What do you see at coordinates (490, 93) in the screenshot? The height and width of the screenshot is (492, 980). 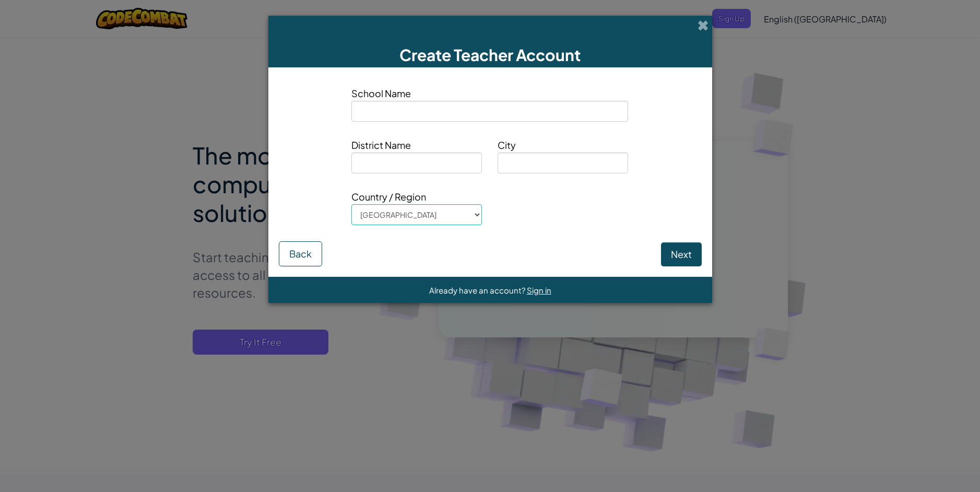 I see `span: School Name` at bounding box center [490, 93].